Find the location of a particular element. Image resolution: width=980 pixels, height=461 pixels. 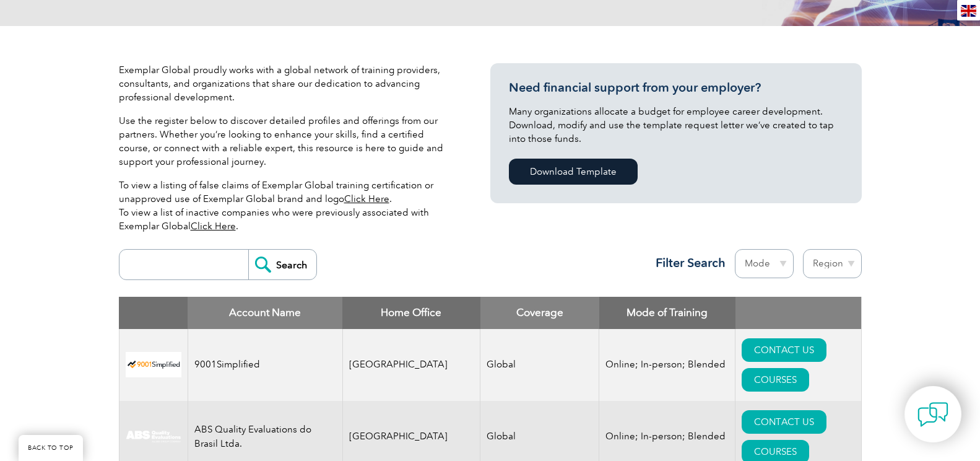

p: Many organizations allocate a budget for employee career development. Download, modify and use th... is located at coordinates (676, 125).